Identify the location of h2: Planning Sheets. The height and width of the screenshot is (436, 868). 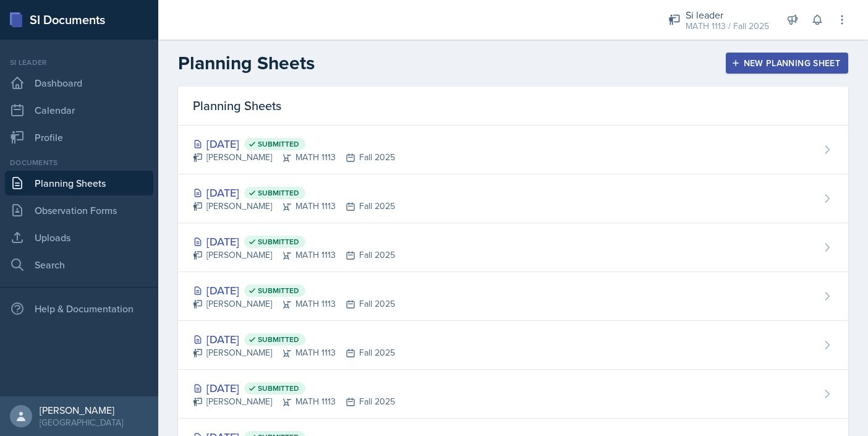
(246, 63).